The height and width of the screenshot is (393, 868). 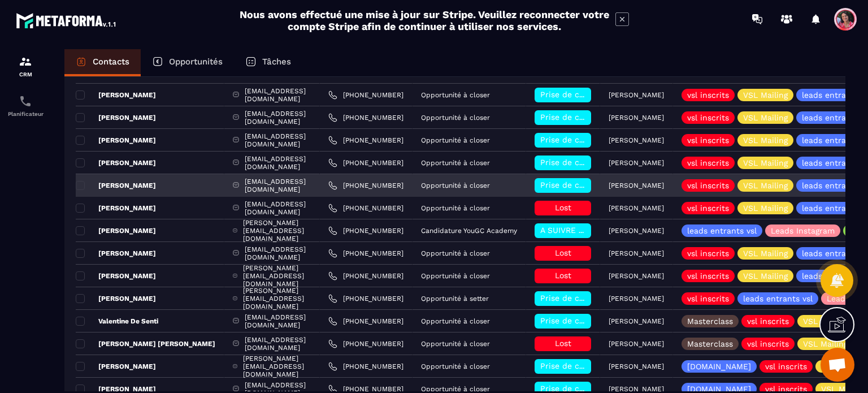 What do you see at coordinates (268, 63) in the screenshot?
I see `a: Tâches` at bounding box center [268, 63].